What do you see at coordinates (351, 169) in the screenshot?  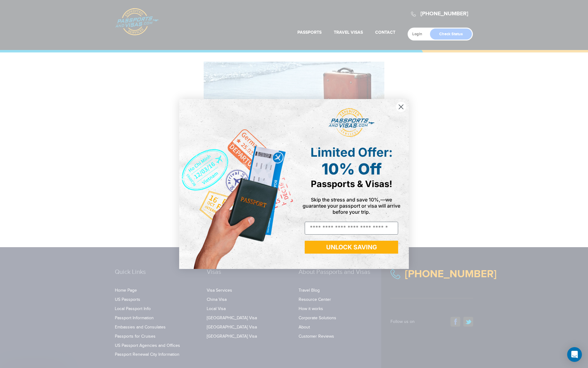 I see `span: 10% Off` at bounding box center [351, 169].